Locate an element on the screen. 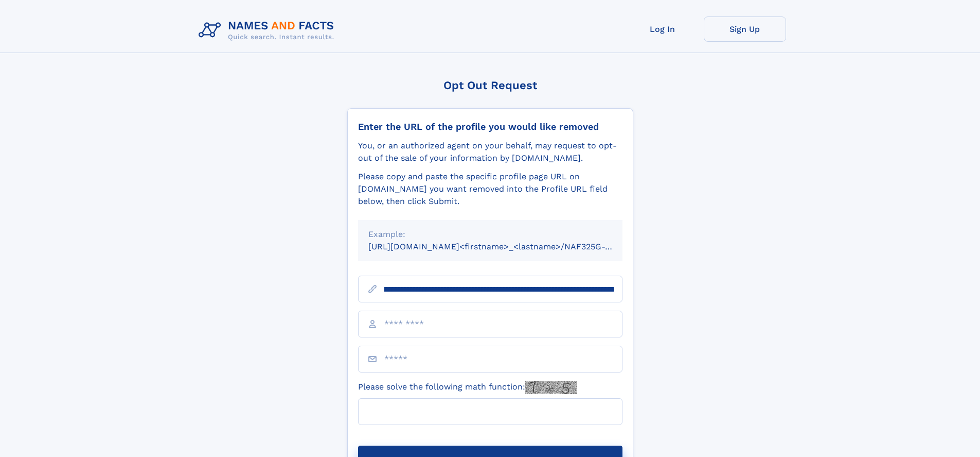  a: Log In is located at coordinates (662, 29).